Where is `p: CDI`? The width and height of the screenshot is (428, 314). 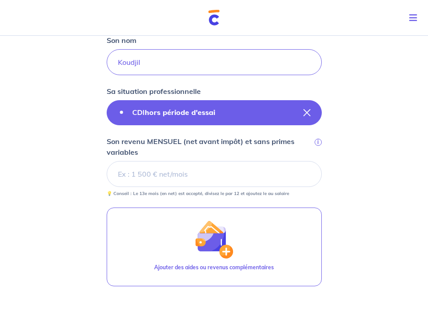 p: CDI is located at coordinates (173, 112).